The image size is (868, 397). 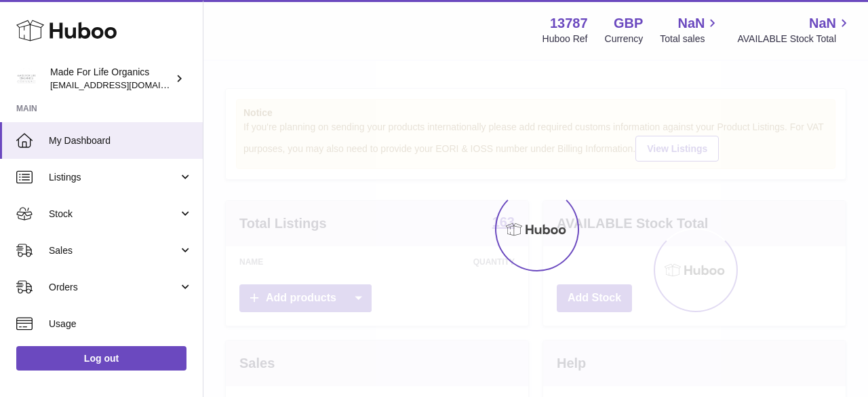 I want to click on div: Made For Life Organics, so click(x=111, y=79).